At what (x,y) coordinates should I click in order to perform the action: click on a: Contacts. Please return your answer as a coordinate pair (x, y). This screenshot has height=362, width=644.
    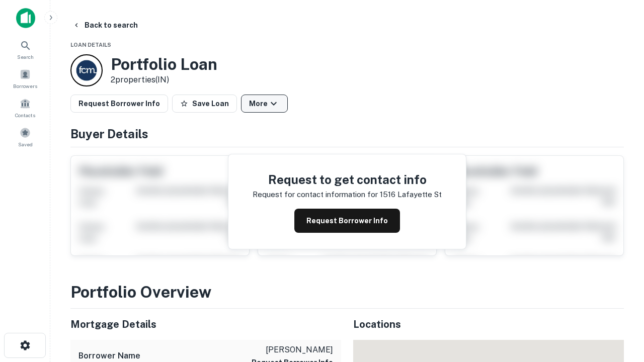
    Looking at the image, I should click on (25, 108).